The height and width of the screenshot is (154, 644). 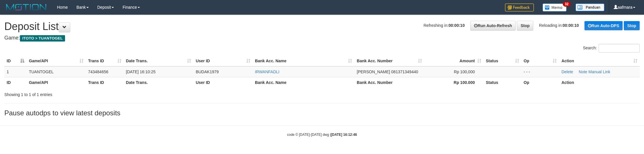 I want to click on span: Refreshing in:, so click(x=444, y=26).